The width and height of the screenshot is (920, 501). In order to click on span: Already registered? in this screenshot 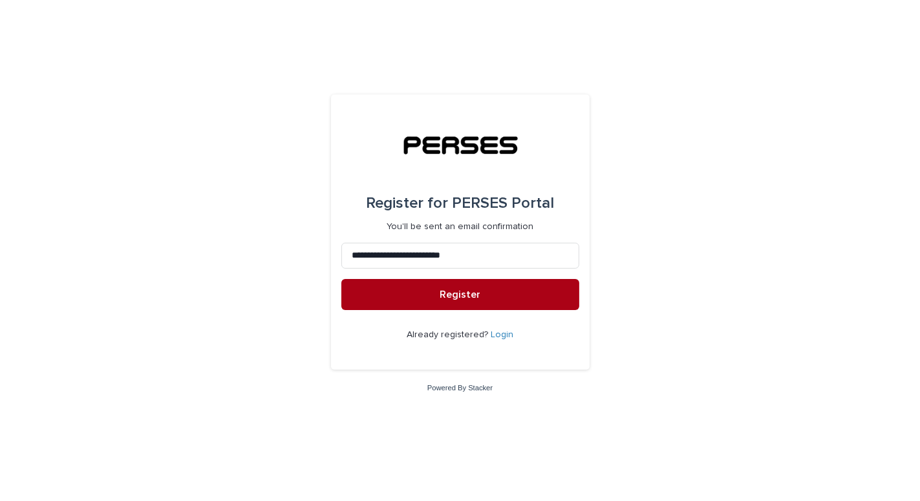, I will do `click(449, 334)`.